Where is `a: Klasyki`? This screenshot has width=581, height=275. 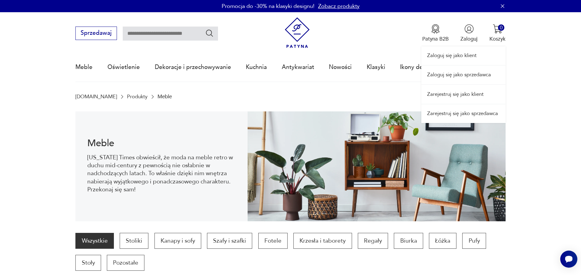 a: Klasyki is located at coordinates (376, 67).